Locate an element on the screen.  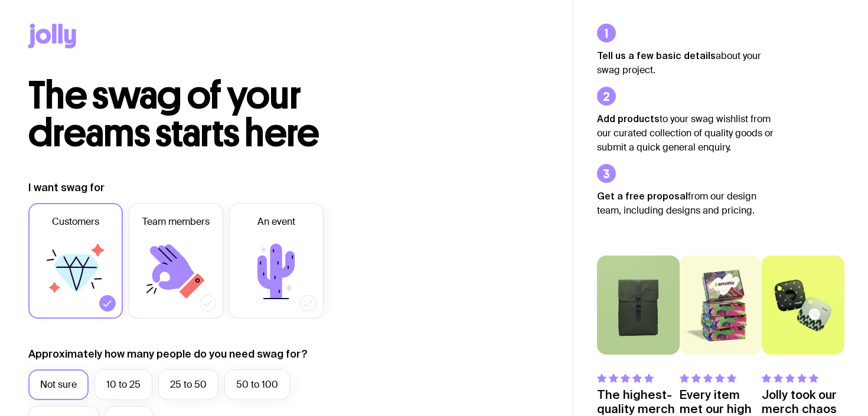
span: Customers is located at coordinates (76, 222).